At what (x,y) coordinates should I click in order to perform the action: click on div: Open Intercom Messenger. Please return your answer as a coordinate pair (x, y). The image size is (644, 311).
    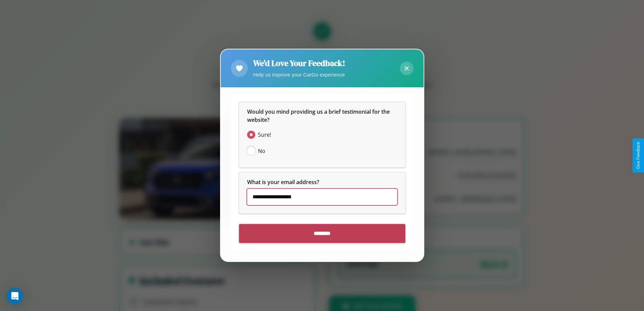
    Looking at the image, I should click on (15, 296).